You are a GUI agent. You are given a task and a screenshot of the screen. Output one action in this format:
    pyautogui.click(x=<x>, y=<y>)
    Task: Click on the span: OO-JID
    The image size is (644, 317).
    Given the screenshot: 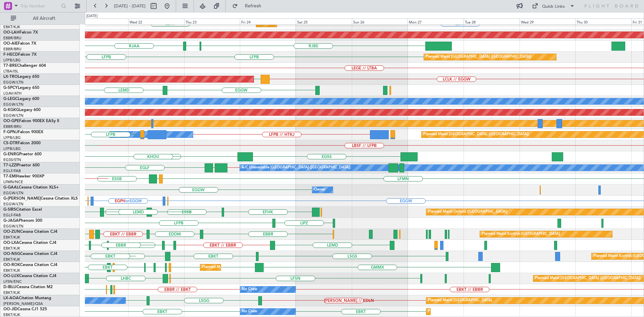 What is the action you would take?
    pyautogui.click(x=10, y=309)
    